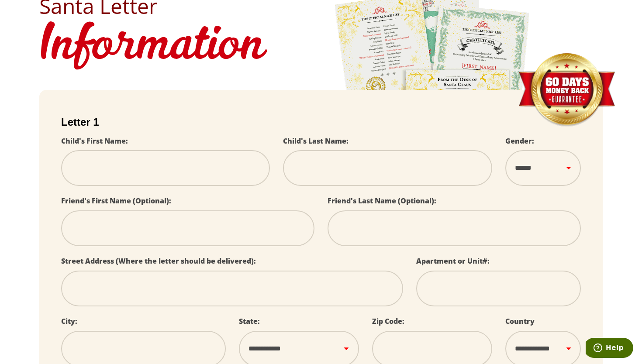 The image size is (642, 364). Describe the element at coordinates (321, 122) in the screenshot. I see `h2: Letter 1` at that location.